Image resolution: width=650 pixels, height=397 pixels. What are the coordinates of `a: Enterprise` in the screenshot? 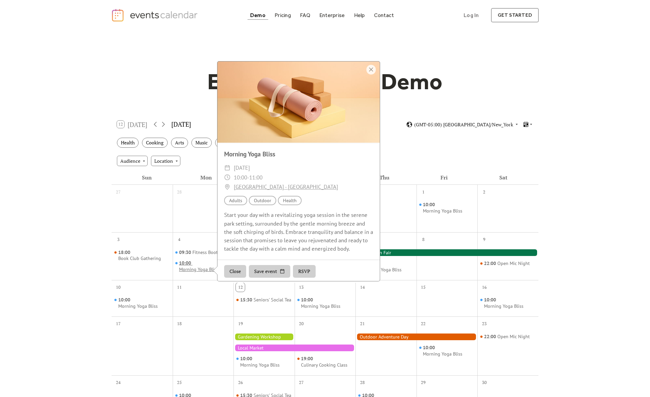 It's located at (332, 15).